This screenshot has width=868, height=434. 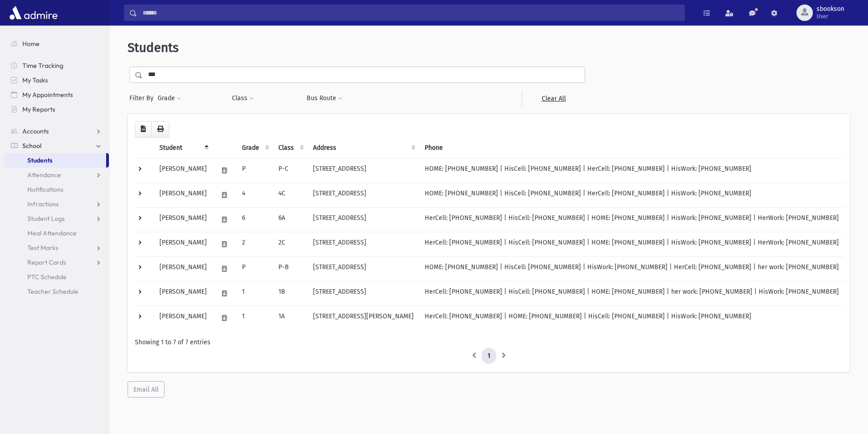 What do you see at coordinates (32, 146) in the screenshot?
I see `span: School` at bounding box center [32, 146].